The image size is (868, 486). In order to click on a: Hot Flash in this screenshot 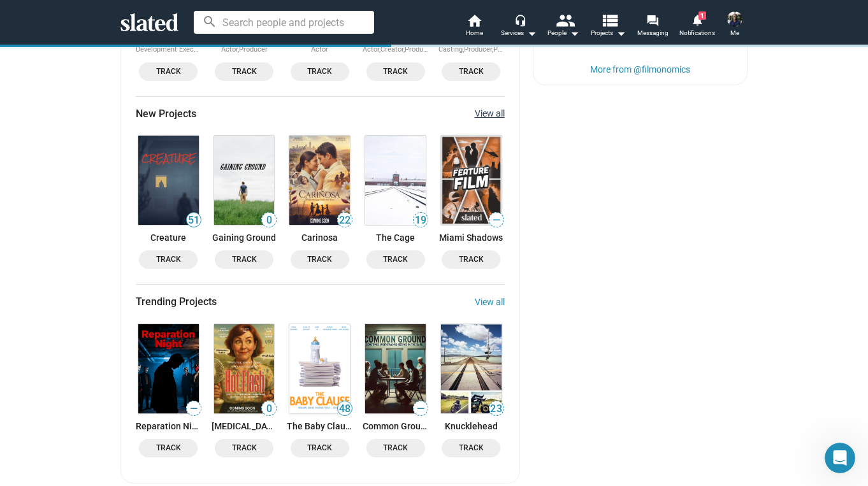, I will do `click(244, 369)`.